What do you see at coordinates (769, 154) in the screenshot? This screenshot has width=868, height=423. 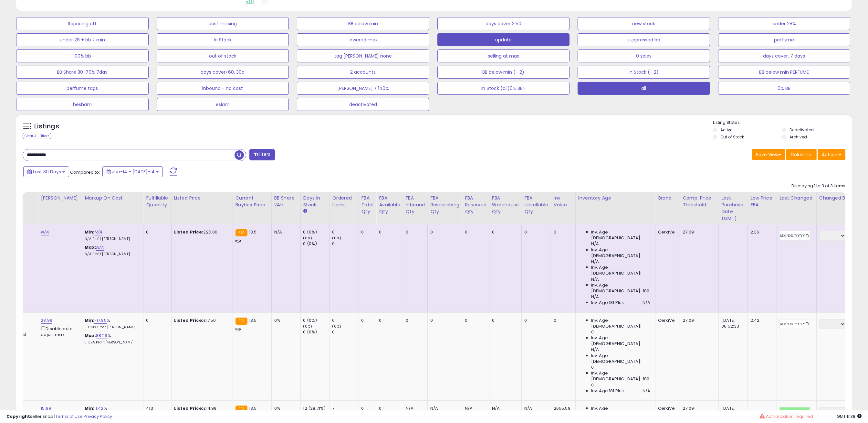 I see `button: Save View` at bounding box center [769, 154].